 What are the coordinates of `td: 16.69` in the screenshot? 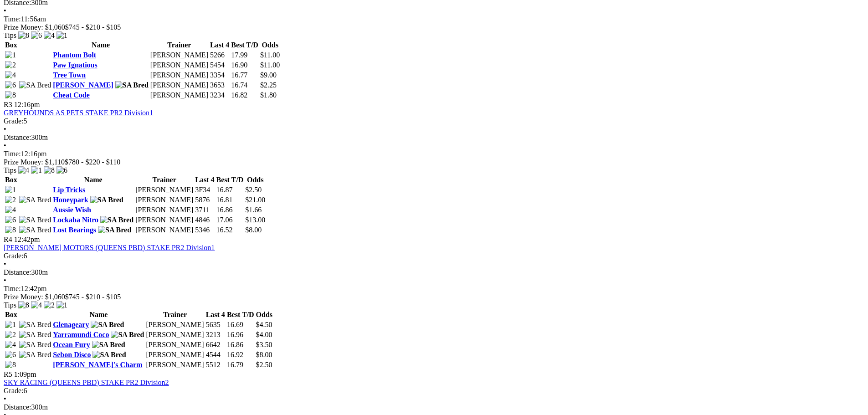 It's located at (241, 325).